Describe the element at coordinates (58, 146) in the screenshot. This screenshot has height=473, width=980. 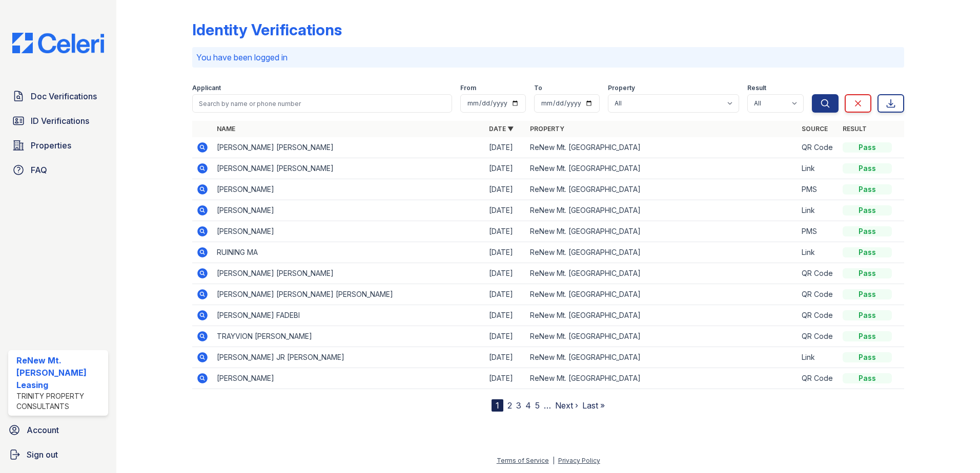
I see `a: Properties` at that location.